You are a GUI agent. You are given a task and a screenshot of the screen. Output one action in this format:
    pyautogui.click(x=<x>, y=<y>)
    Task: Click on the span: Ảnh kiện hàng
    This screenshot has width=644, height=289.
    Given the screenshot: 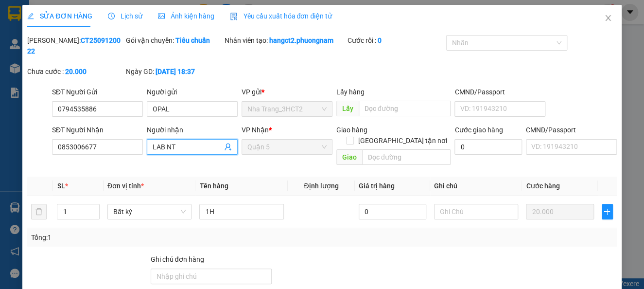 What is the action you would take?
    pyautogui.click(x=186, y=16)
    